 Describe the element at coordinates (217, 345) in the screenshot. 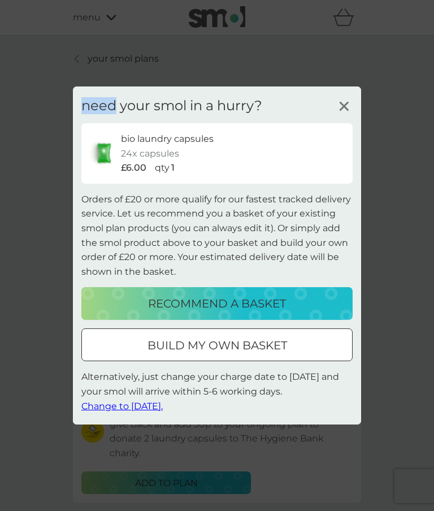

I see `button: build my own basket` at that location.